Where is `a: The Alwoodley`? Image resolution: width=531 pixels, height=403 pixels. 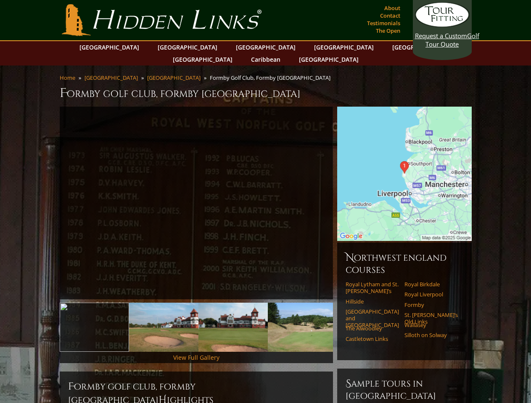
a: The Alwoodley is located at coordinates (372, 328).